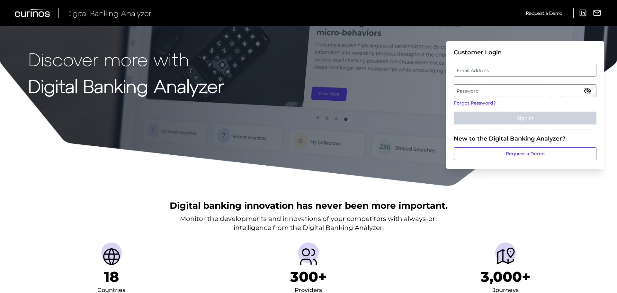  What do you see at coordinates (524, 70) in the screenshot?
I see `label: Email Address` at bounding box center [524, 70].